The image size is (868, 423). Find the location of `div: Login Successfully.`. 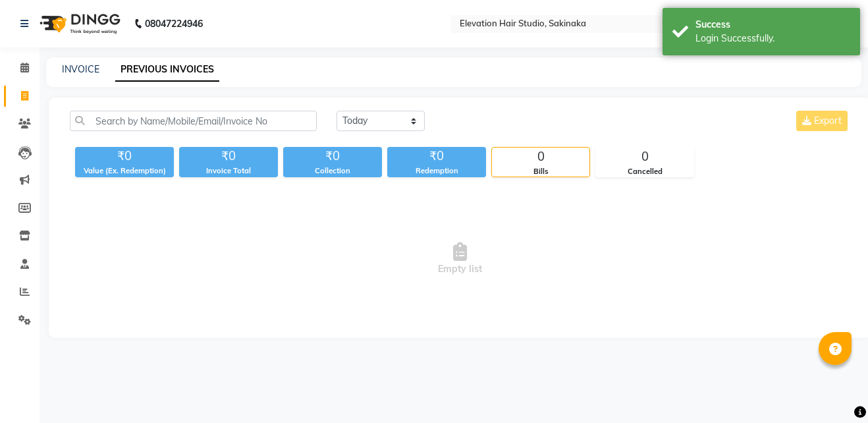

div: Login Successfully. is located at coordinates (773, 38).